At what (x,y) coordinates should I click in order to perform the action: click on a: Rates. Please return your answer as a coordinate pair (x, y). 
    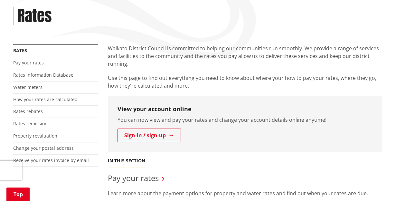
    Looking at the image, I should click on (20, 50).